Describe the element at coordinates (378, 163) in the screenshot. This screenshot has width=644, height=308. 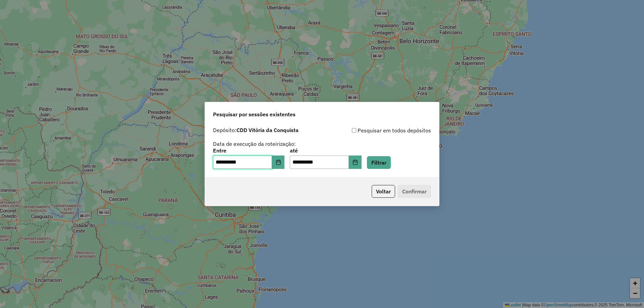
I see `button: Filtrar` at that location.